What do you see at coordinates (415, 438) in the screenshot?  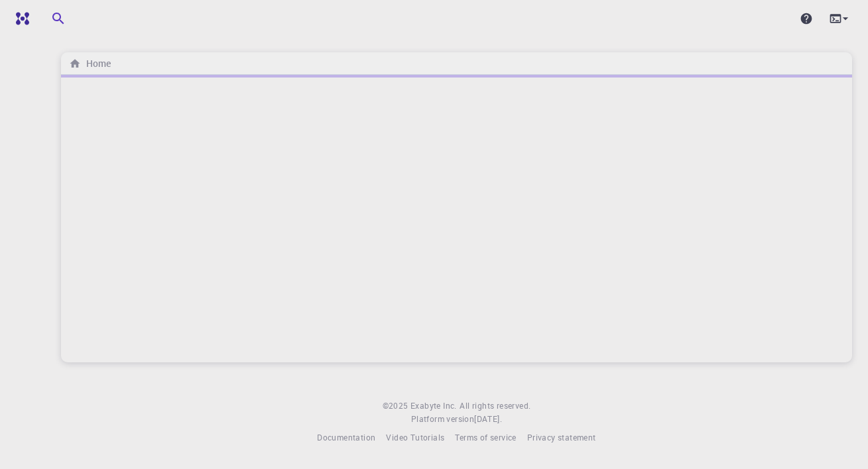 I see `a: Video Tutorials` at bounding box center [415, 438].